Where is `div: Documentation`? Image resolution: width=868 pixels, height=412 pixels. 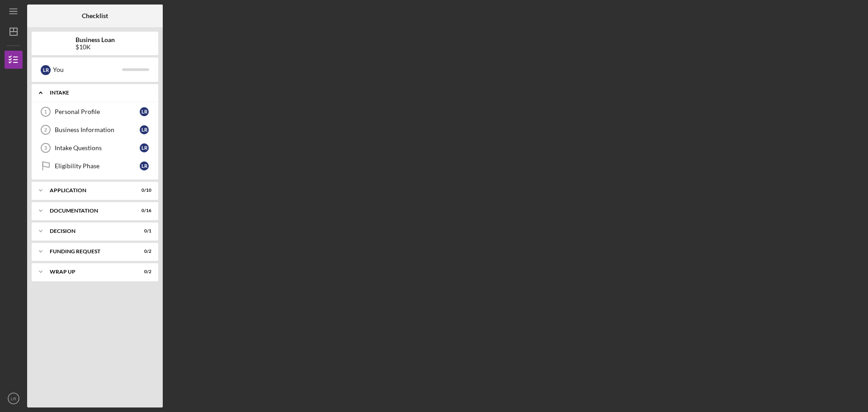 div: Documentation is located at coordinates (89, 211).